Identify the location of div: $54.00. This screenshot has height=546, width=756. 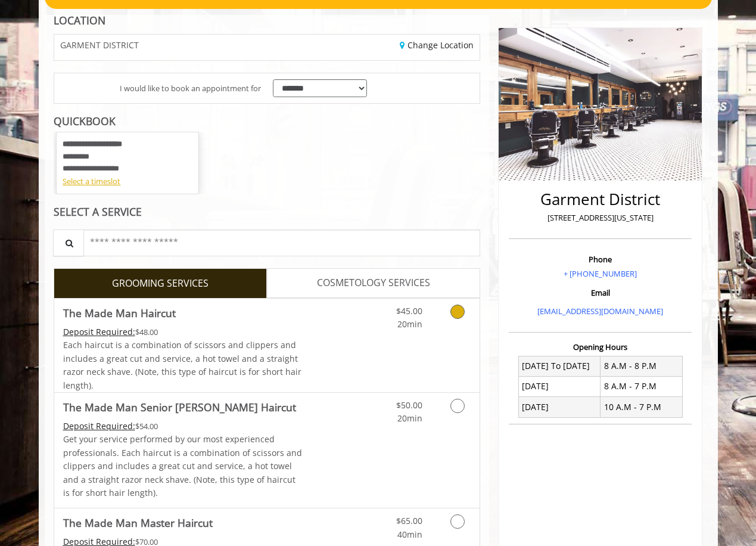
(183, 426).